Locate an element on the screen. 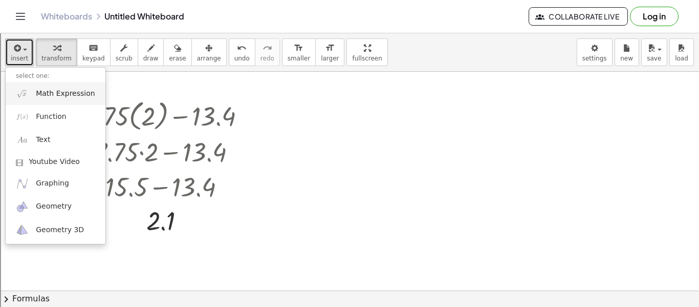 The width and height of the screenshot is (699, 307). a: Geometry is located at coordinates (55, 206).